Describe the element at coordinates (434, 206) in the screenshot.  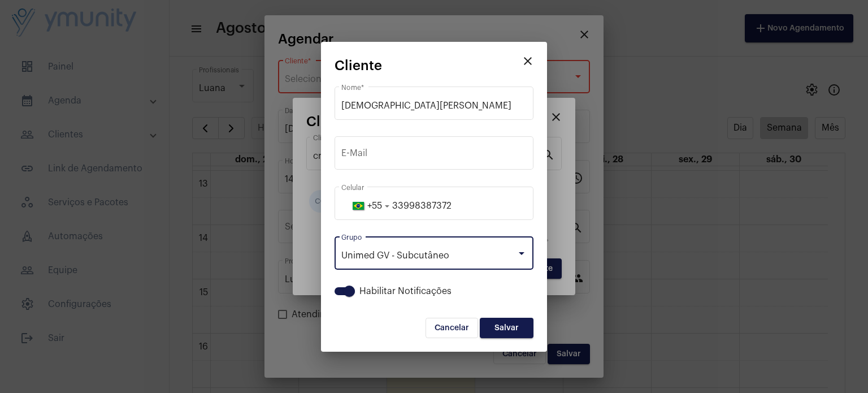
I see `input: 31 99999-1111` at that location.